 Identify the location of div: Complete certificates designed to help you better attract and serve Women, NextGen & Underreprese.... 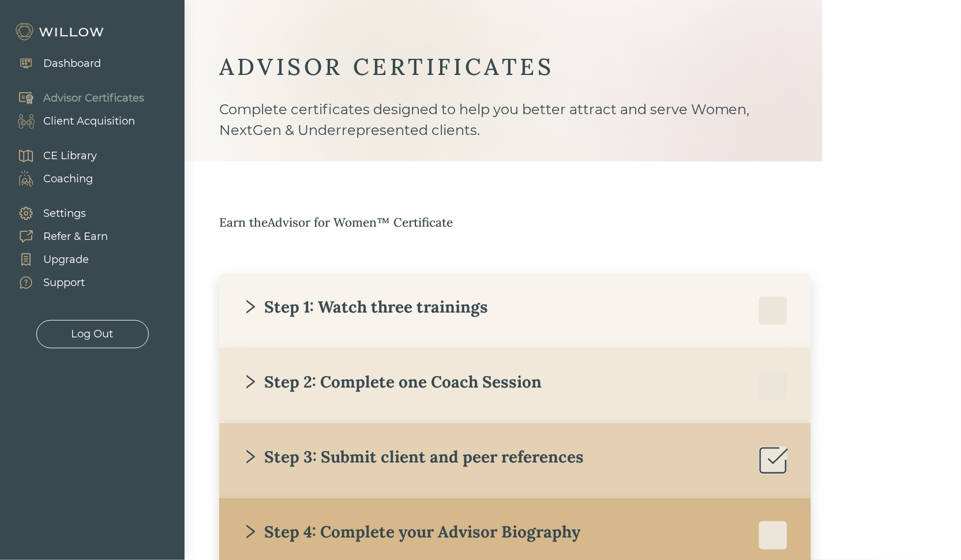
(503, 130).